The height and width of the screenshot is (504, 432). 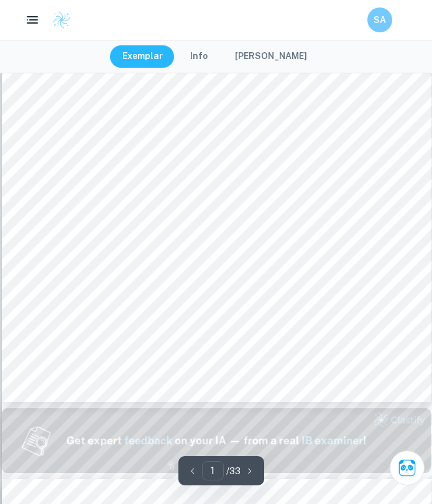 I want to click on button: Exemplar, so click(x=143, y=56).